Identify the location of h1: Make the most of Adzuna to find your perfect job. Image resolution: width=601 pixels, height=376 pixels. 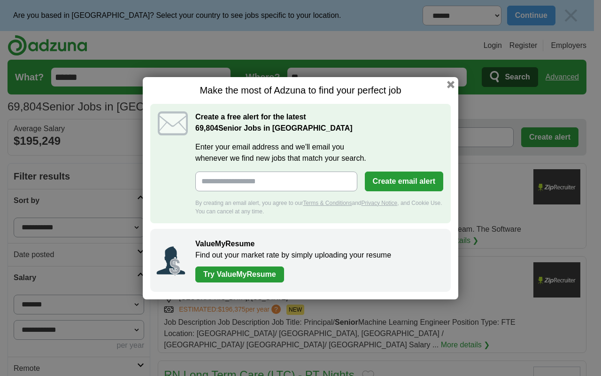
(301, 90).